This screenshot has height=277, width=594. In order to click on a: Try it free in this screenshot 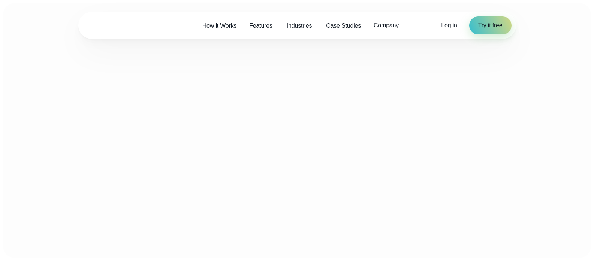, I will do `click(490, 25)`.